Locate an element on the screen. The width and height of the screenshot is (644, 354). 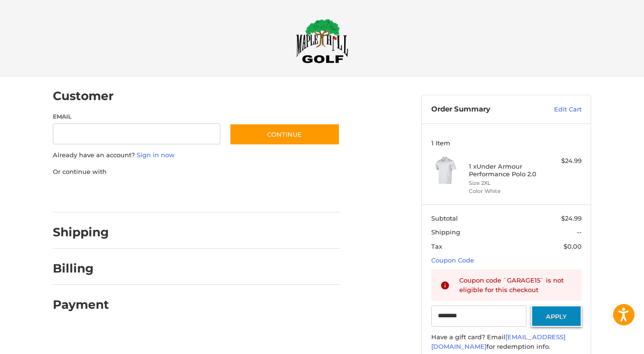
h2: Payment is located at coordinates (81, 305).